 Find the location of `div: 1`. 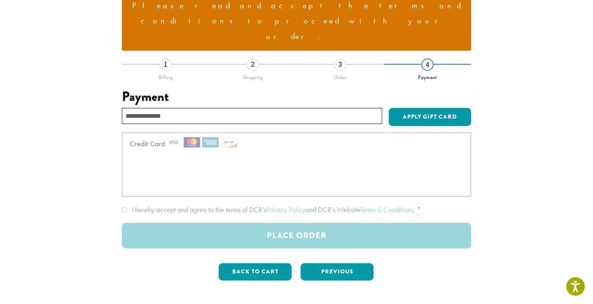

div: 1 is located at coordinates (166, 65).